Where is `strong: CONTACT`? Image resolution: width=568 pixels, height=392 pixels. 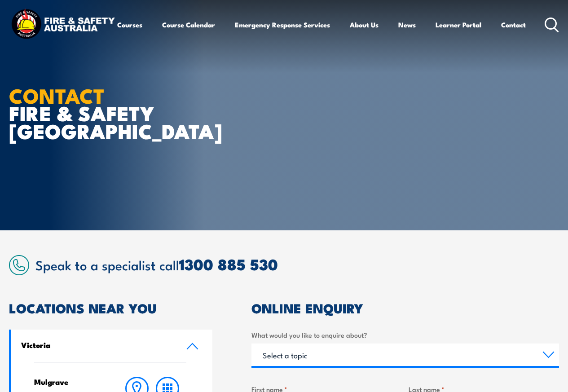
strong: CONTACT is located at coordinates (56, 95).